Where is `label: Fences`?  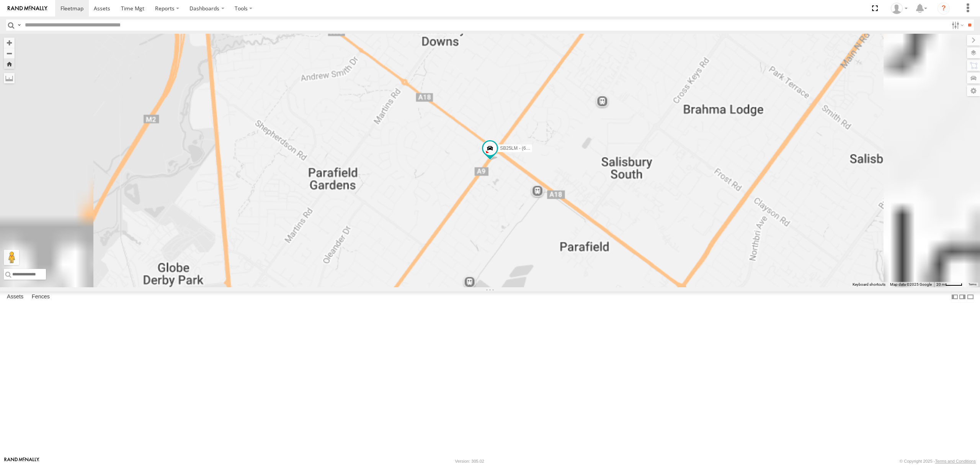 label: Fences is located at coordinates (41, 297).